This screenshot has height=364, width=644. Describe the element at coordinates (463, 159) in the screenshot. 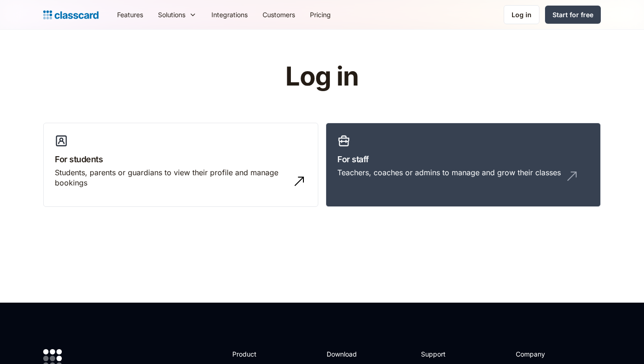

I see `h3: For staff` at that location.